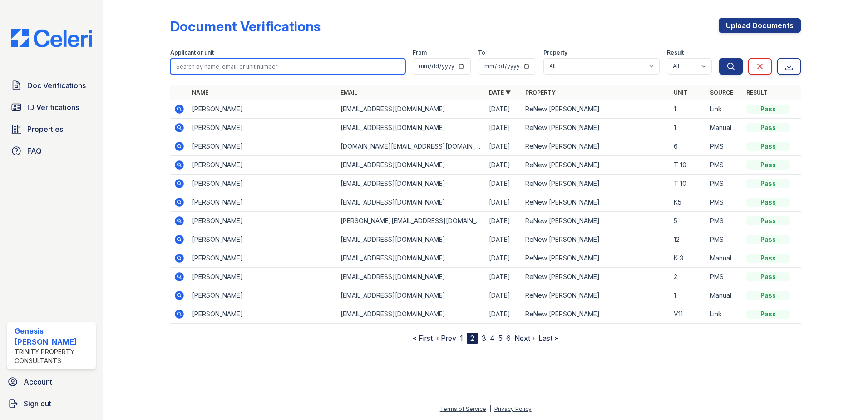  What do you see at coordinates (52, 151) in the screenshot?
I see `a: FAQ` at bounding box center [52, 151].